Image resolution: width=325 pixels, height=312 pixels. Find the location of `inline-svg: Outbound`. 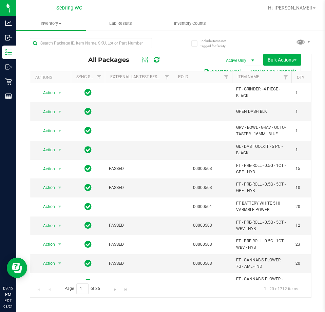

inline-svg: Outbound is located at coordinates (8, 67).